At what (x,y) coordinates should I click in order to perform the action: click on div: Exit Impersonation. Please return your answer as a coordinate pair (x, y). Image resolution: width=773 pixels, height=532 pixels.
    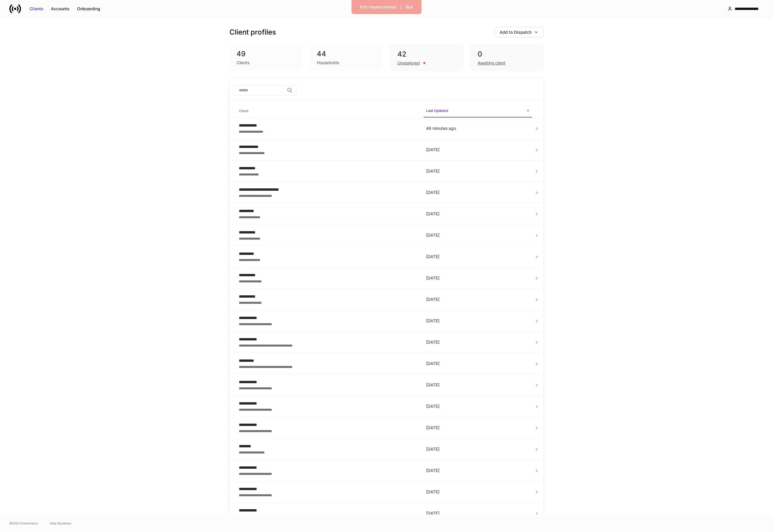
    Looking at the image, I should click on (378, 7).